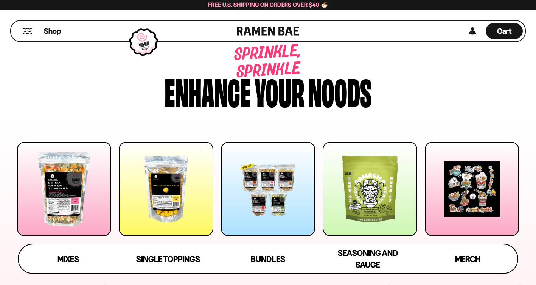 The image size is (536, 285). Describe the element at coordinates (505, 31) in the screenshot. I see `span: Cart` at that location.